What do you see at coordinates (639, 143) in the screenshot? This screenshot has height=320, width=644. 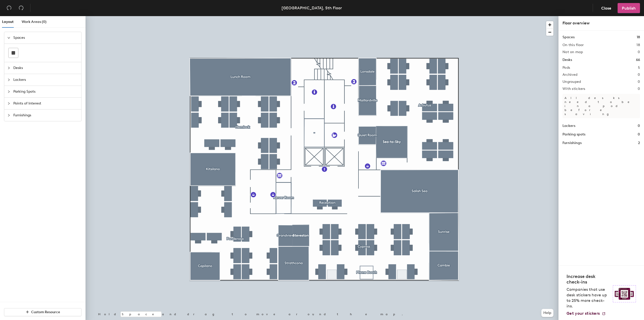 I see `h1: 2` at bounding box center [639, 143].